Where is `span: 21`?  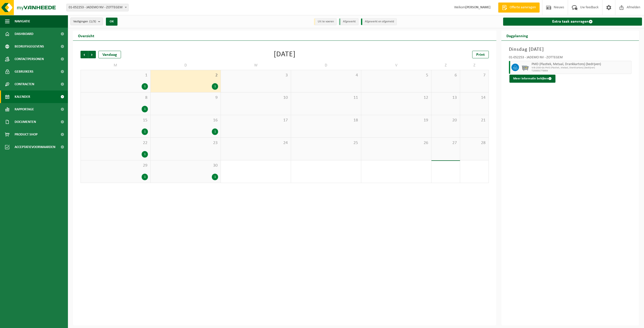 span: 21 is located at coordinates (474, 121).